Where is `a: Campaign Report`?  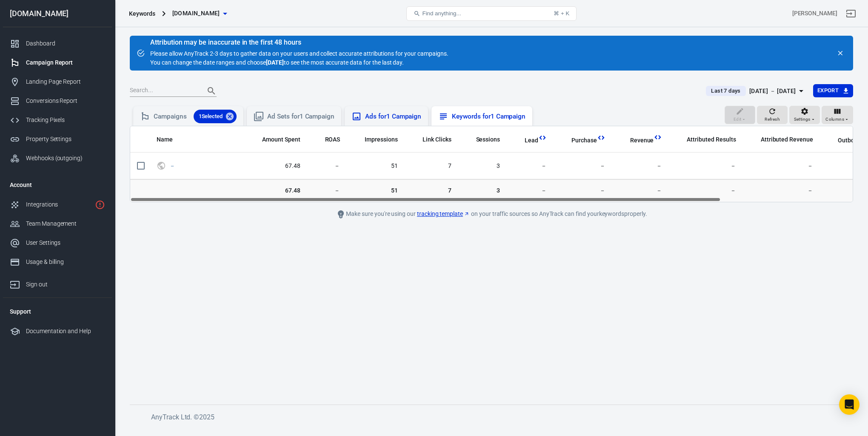 a: Campaign Report is located at coordinates (58, 63).